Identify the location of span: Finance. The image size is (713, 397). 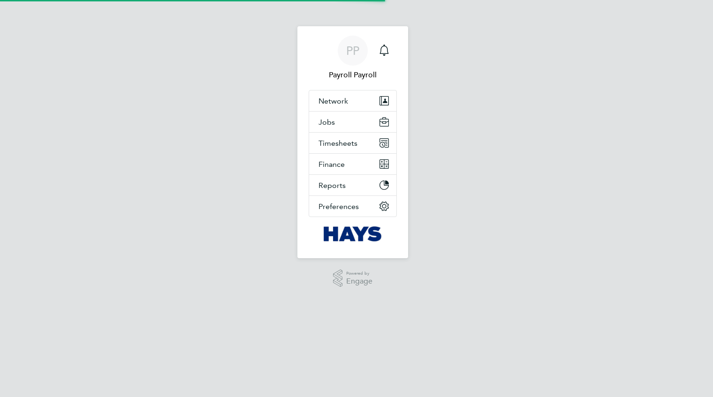
(332, 164).